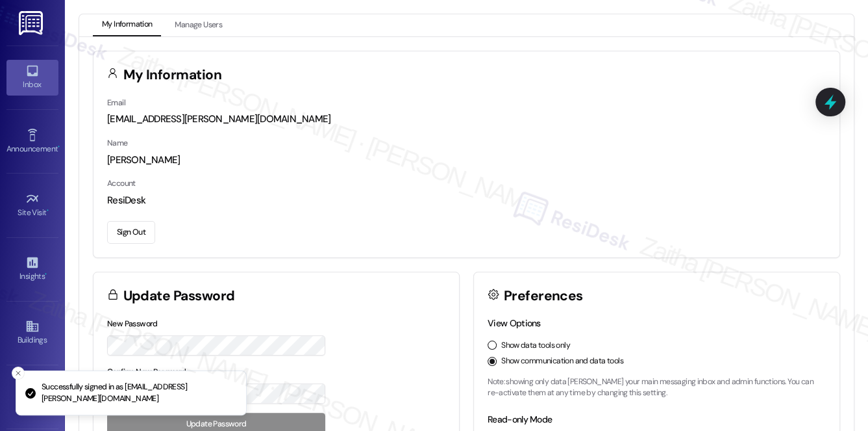 This screenshot has height=431, width=868. Describe the element at coordinates (32, 333) in the screenshot. I see `a: Buildings` at that location.